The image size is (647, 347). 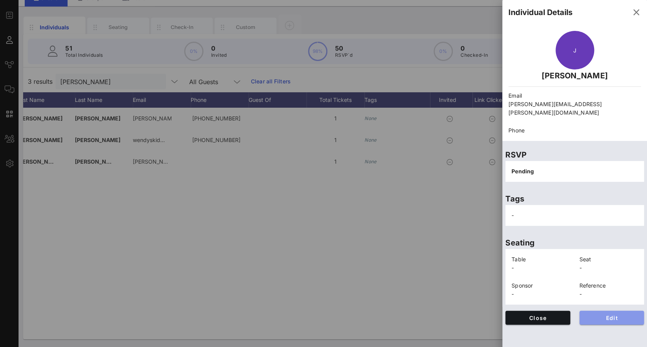 I want to click on span: Edit, so click(x=612, y=318).